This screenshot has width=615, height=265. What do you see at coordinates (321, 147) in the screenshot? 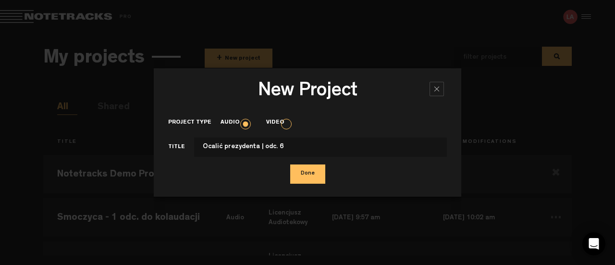
I see `input: This field cannot contain only space(s)` at bounding box center [321, 147].